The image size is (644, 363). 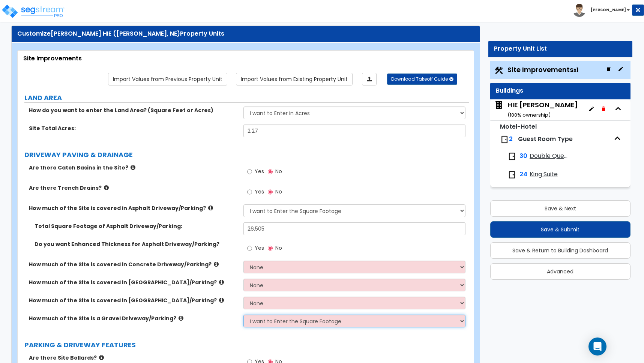 What do you see at coordinates (523, 174) in the screenshot?
I see `span: 24` at bounding box center [523, 174].